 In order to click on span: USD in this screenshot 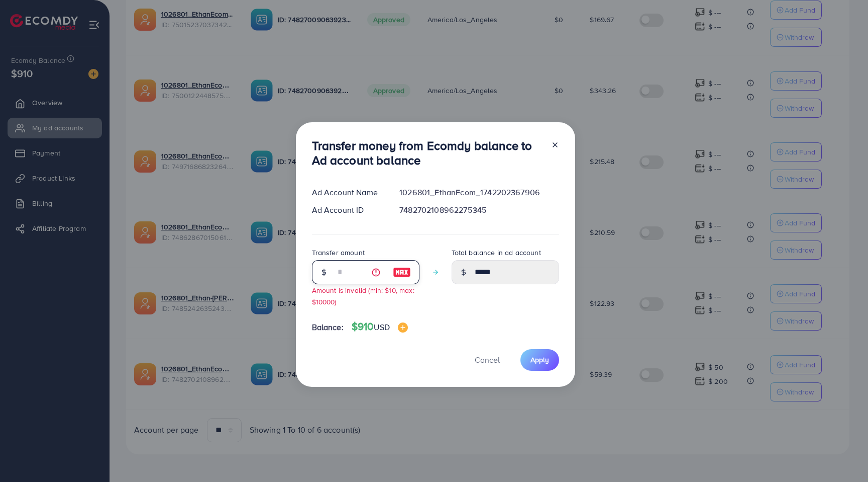, I will do `click(381, 327)`.